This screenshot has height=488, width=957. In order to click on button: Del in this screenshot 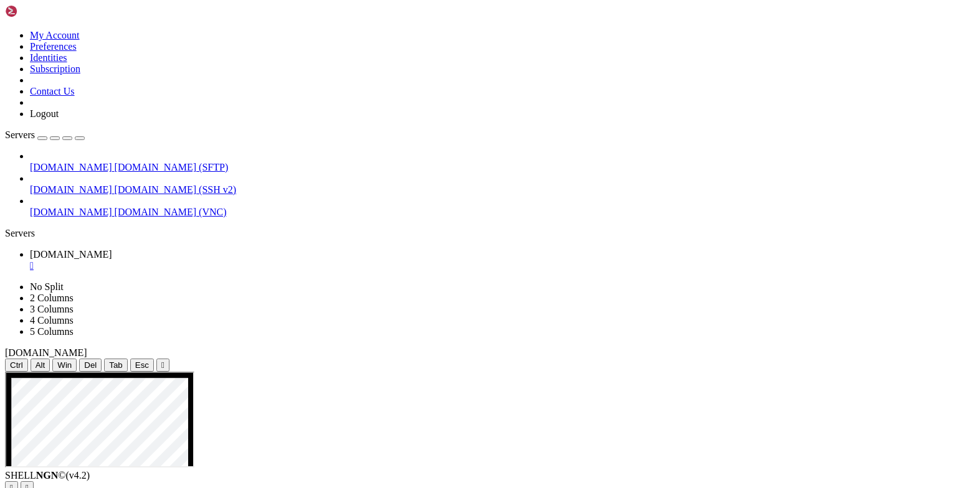, I will do `click(90, 365)`.